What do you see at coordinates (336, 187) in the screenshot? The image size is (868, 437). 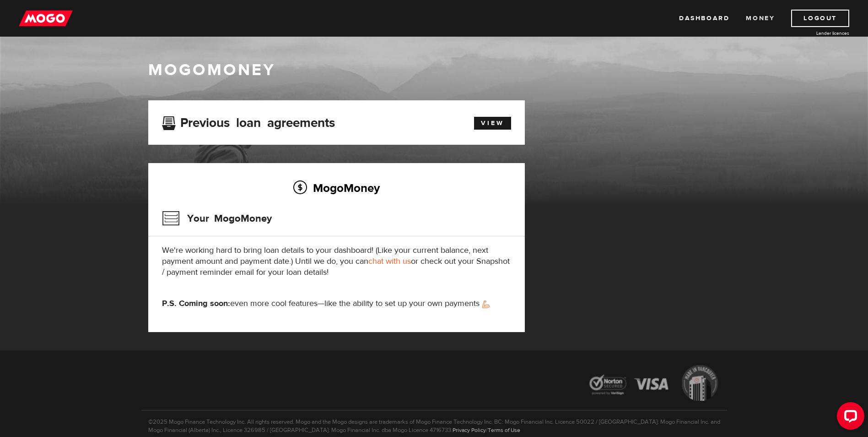 I see `h2: MogoMoney` at bounding box center [336, 187].